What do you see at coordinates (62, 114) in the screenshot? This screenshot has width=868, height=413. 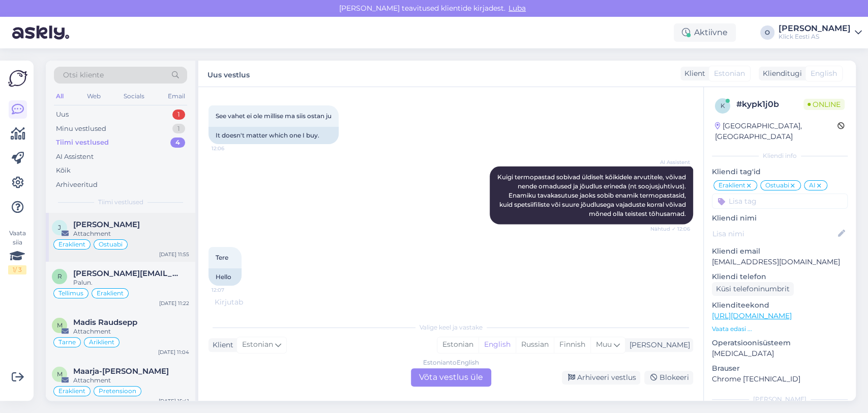 I see `div: Uus` at bounding box center [62, 114].